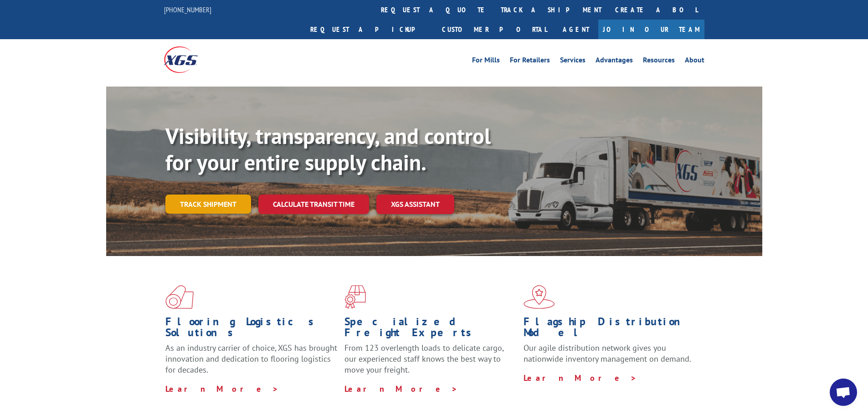  Describe the element at coordinates (251, 359) in the screenshot. I see `span: As an industry carrier of choice, XGS has brought innovation and dedication to flooring logistics...` at that location.